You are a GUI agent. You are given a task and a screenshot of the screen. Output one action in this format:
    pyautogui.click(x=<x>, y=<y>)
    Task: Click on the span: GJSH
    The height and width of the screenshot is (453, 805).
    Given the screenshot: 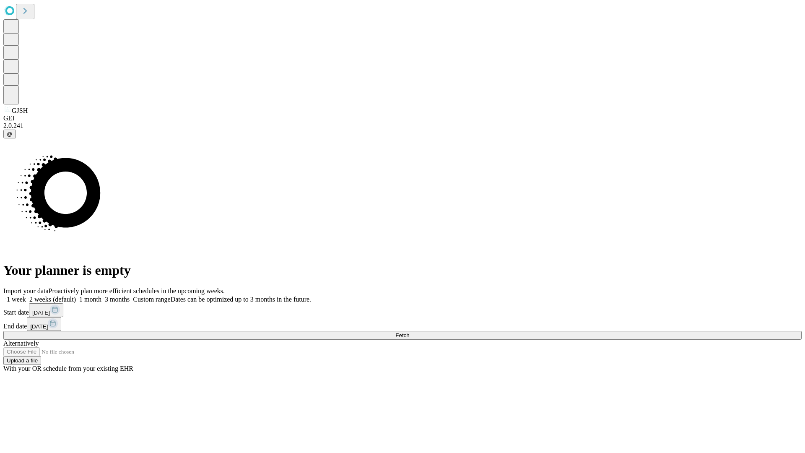 What is the action you would take?
    pyautogui.click(x=20, y=110)
    